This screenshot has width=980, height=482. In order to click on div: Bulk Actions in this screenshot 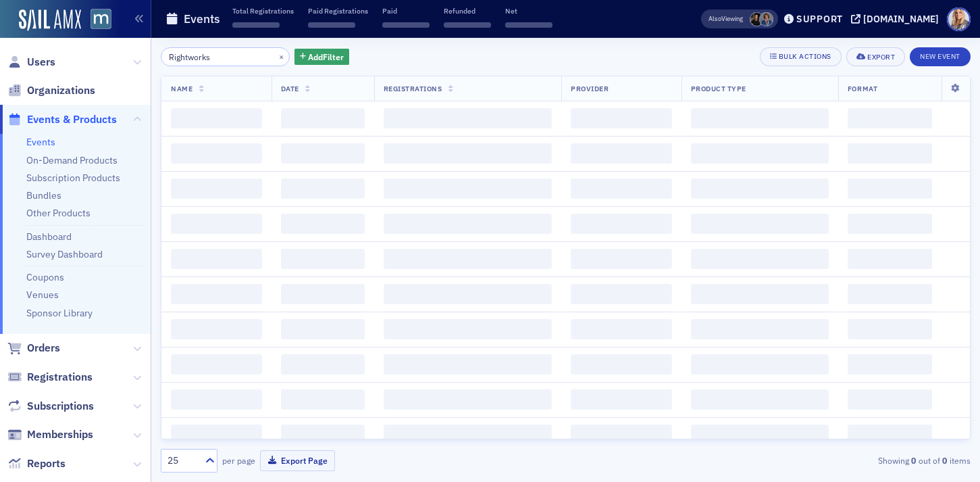, I will do `click(805, 56)`.